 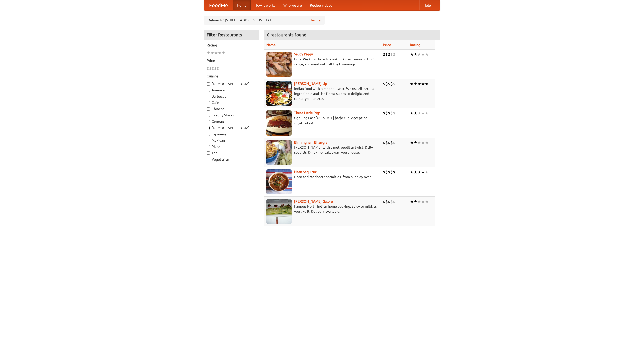 I want to click on b: Naan Sequitur, so click(x=305, y=172).